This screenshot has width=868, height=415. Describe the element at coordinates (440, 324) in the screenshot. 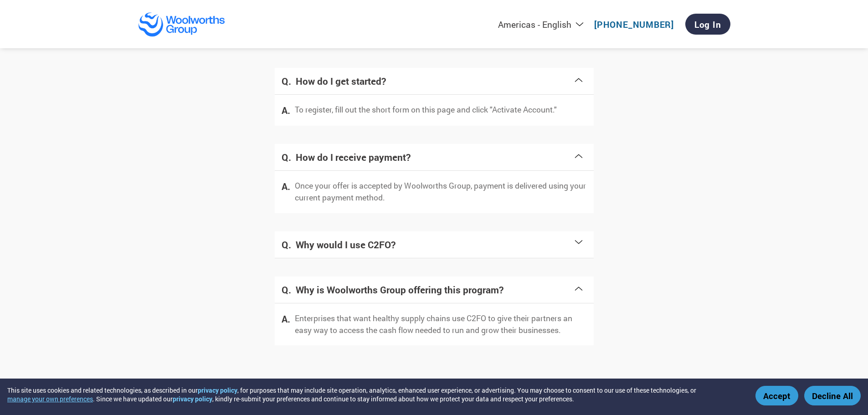

I see `p: Enterprises that want healthy supply chains use C2FO to give their partners an easy way to access...` at that location.